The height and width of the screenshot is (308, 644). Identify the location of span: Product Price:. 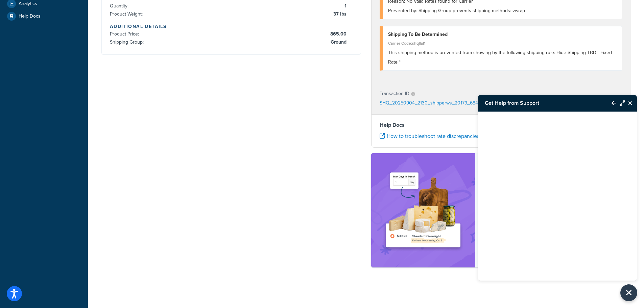
(125, 34).